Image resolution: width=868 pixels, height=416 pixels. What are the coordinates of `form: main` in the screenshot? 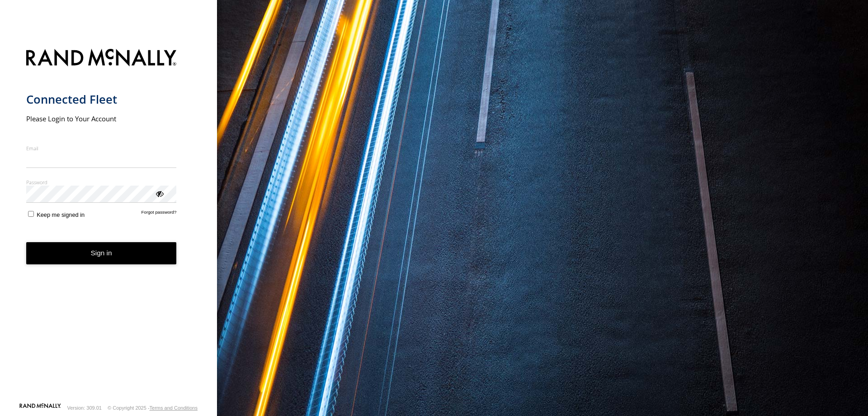 It's located at (108, 223).